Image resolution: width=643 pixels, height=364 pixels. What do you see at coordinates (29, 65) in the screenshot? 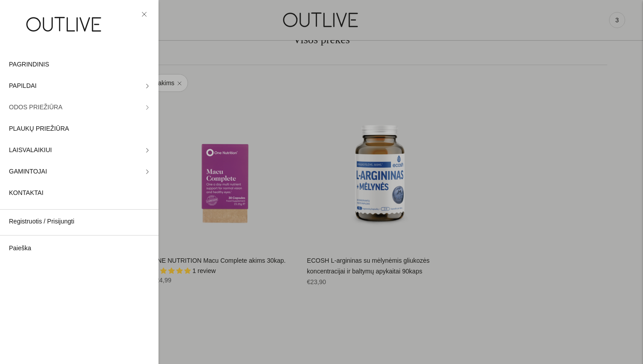
I see `span: PAGRINDINIS` at bounding box center [29, 65].